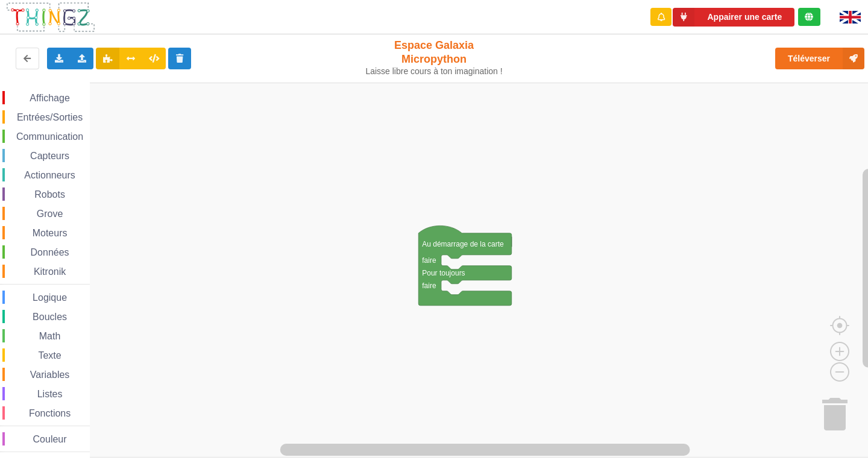 The height and width of the screenshot is (466, 868). I want to click on span: Moteurs, so click(50, 232).